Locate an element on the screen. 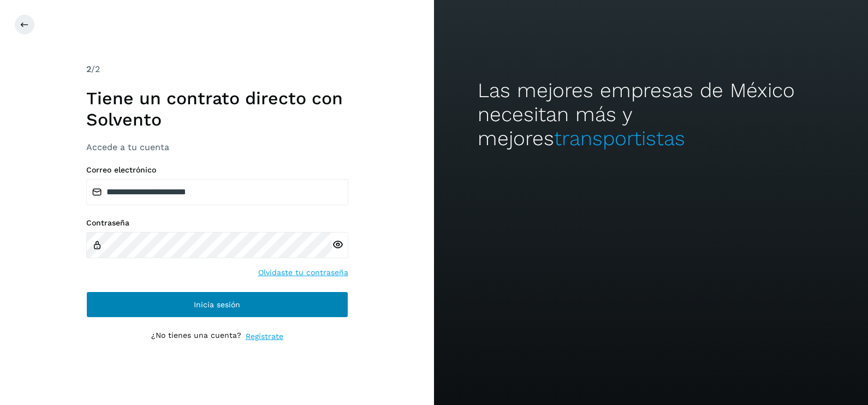  span: Inicia sesión is located at coordinates (217, 305).